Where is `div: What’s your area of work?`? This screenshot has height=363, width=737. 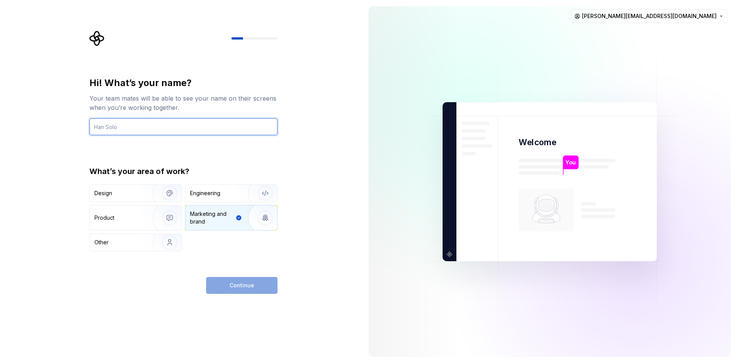 div: What’s your area of work? is located at coordinates (184, 171).